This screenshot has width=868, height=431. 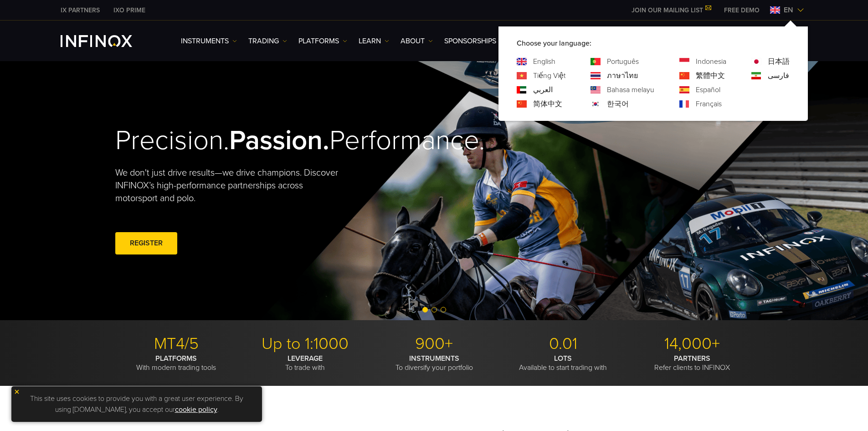 What do you see at coordinates (267, 41) in the screenshot?
I see `a: TRADING` at bounding box center [267, 41].